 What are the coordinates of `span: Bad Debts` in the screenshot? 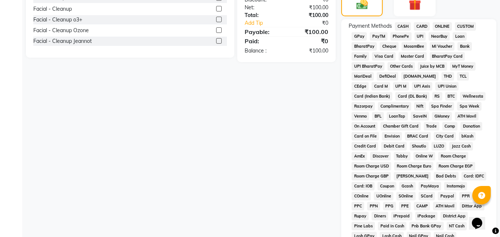 It's located at (446, 176).